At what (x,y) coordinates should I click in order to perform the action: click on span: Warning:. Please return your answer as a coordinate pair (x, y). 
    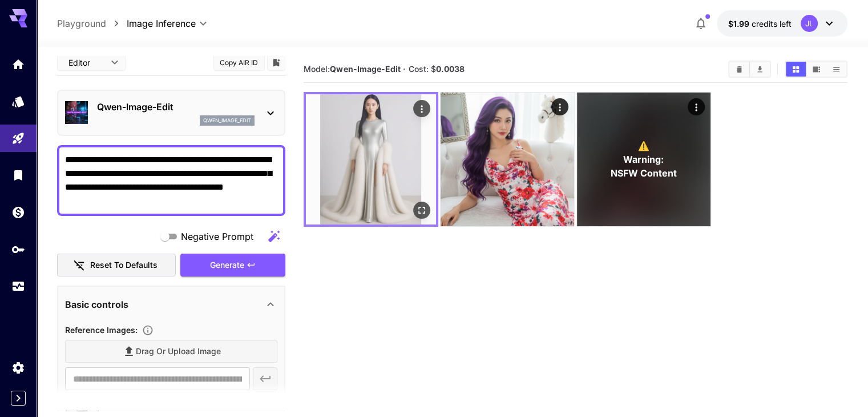
    Looking at the image, I should click on (644, 160).